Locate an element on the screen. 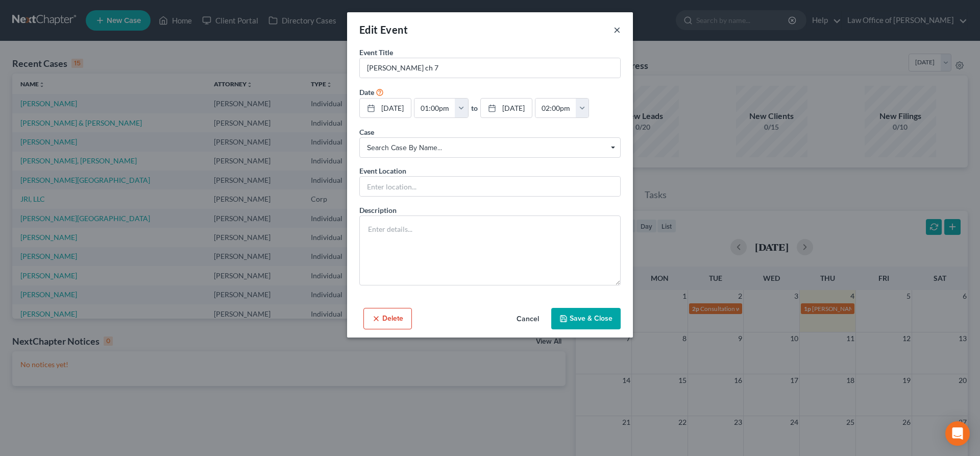 The height and width of the screenshot is (456, 980). span: Select box activate is located at coordinates (490, 148).